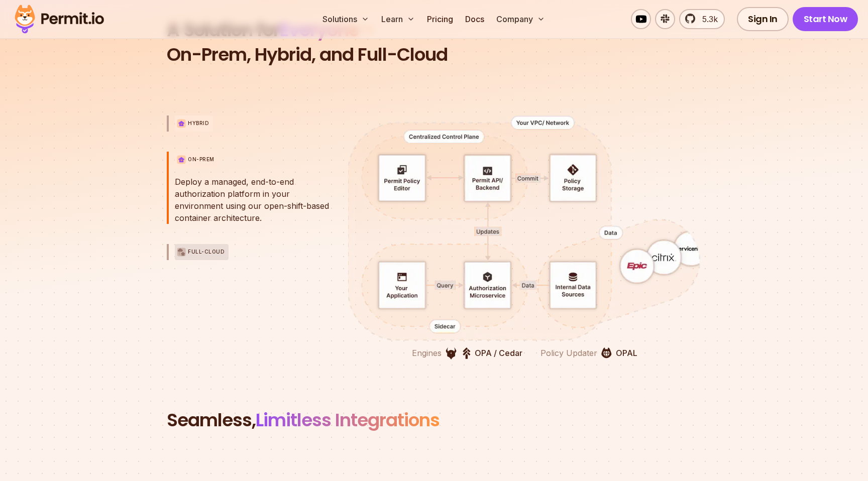  What do you see at coordinates (568, 353) in the screenshot?
I see `p: Policy Updater` at bounding box center [568, 353].